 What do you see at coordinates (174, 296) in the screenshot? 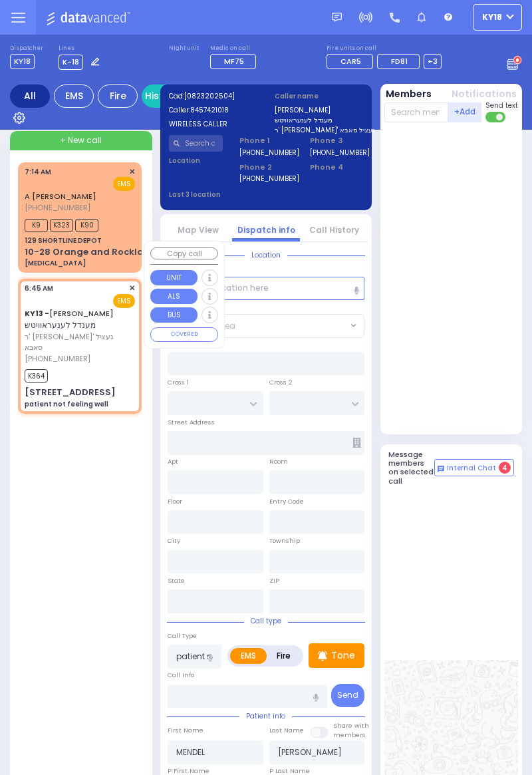
I see `button: ALS` at bounding box center [174, 296].